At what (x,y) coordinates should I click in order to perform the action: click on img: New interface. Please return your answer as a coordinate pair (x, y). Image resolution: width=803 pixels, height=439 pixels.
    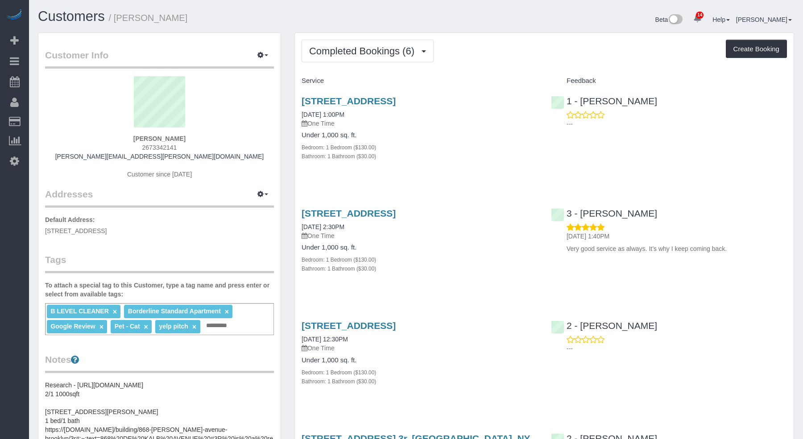
    Looking at the image, I should click on (675, 20).